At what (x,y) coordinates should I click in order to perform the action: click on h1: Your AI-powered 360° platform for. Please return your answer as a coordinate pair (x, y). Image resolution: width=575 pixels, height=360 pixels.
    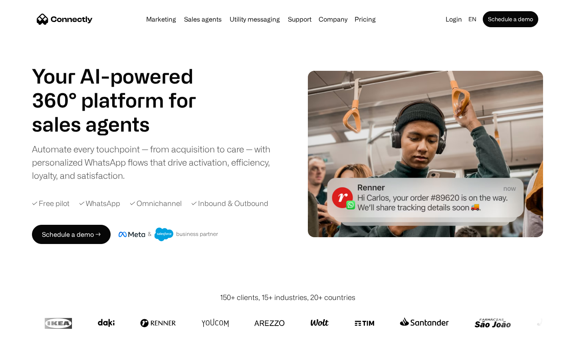
    Looking at the image, I should click on (124, 88).